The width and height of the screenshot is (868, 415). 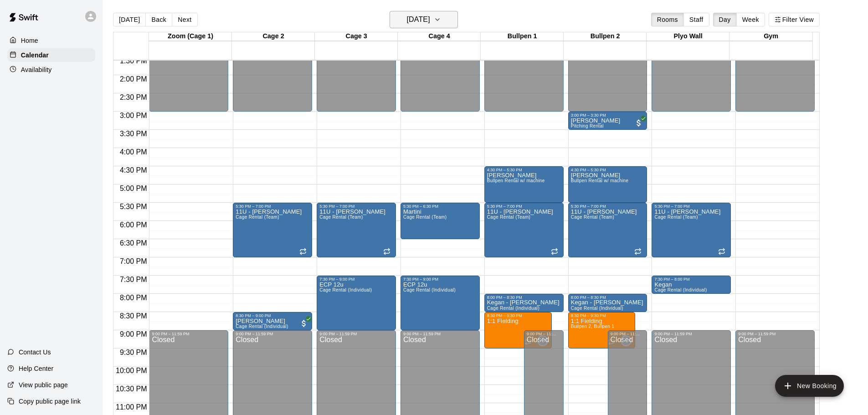 I want to click on div: 5:30 PM – 6:30 PM: Martini, so click(x=440, y=221).